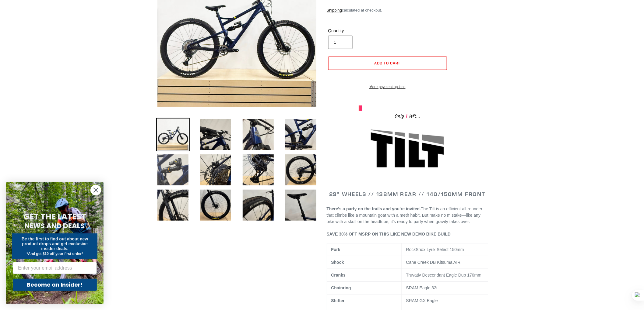 This screenshot has width=644, height=310. What do you see at coordinates (173, 135) in the screenshot?
I see `img: Load image into Gallery viewer, Canfield-Bikes-Tilt-LG-Demo` at bounding box center [173, 135].